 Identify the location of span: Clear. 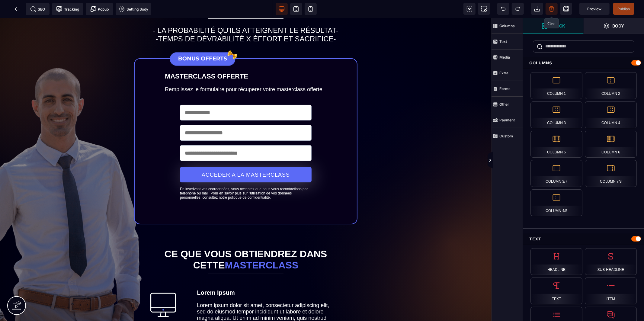
(552, 9).